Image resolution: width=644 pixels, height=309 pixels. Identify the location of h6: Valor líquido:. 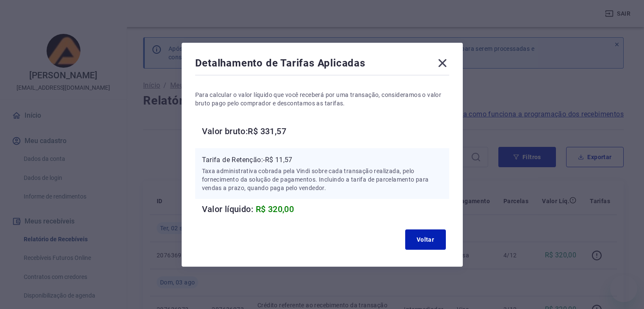
(326, 209).